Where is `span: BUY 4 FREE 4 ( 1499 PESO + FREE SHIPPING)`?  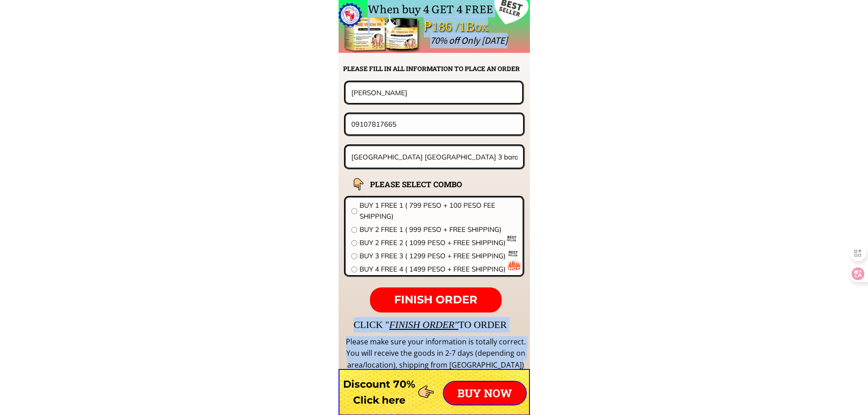
span: BUY 4 FREE 4 ( 1499 PESO + FREE SHIPPING) is located at coordinates (438, 269).